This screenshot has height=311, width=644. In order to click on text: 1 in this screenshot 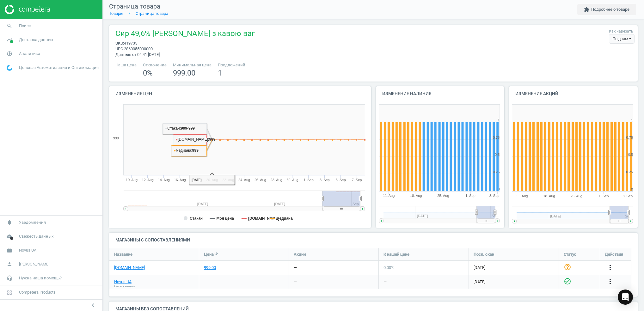, I will do `click(632, 120)`.